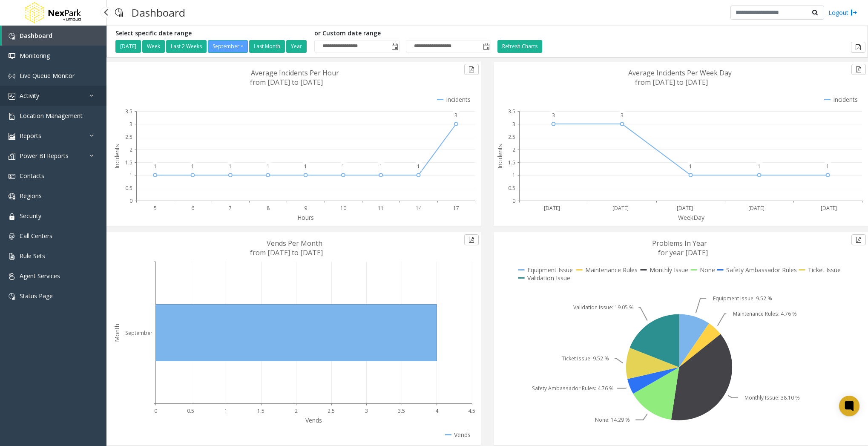 The image size is (868, 446). What do you see at coordinates (437, 411) in the screenshot?
I see `text: 4` at bounding box center [437, 411].